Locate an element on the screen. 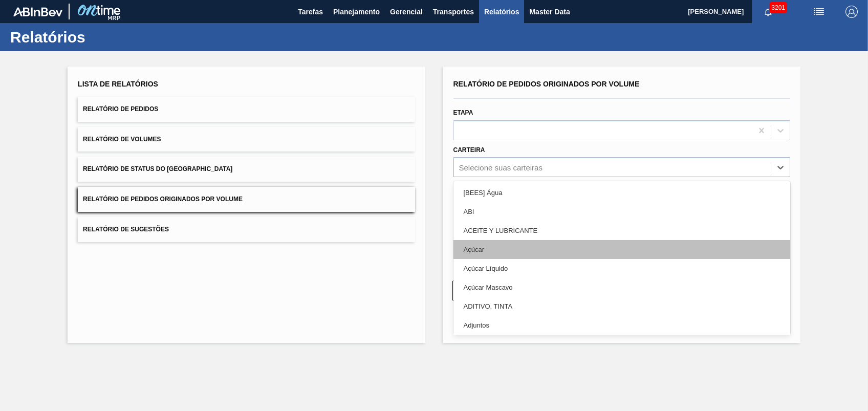 The width and height of the screenshot is (868, 411). div: ACEITE Y LUBRICANTE is located at coordinates (622, 230).